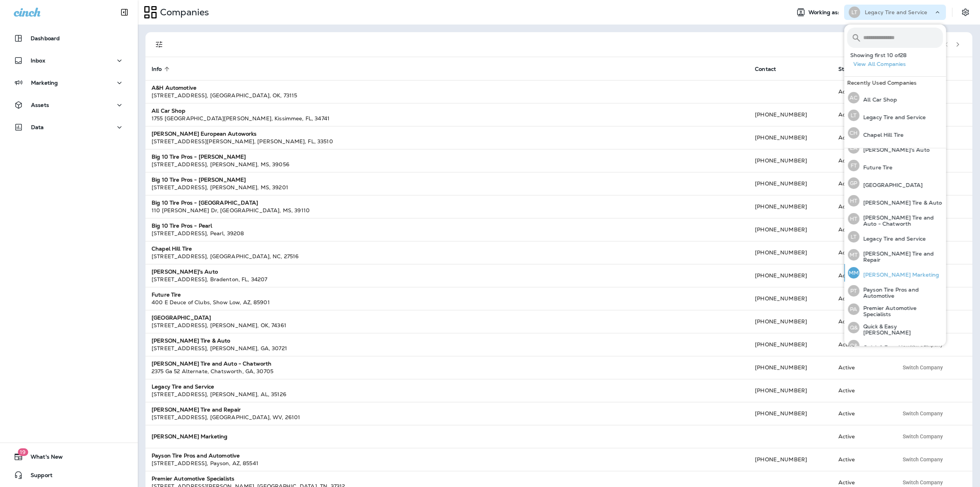 The image size is (980, 487). What do you see at coordinates (895, 115) in the screenshot?
I see `button: LTLegacy Tire and Service` at bounding box center [895, 115].